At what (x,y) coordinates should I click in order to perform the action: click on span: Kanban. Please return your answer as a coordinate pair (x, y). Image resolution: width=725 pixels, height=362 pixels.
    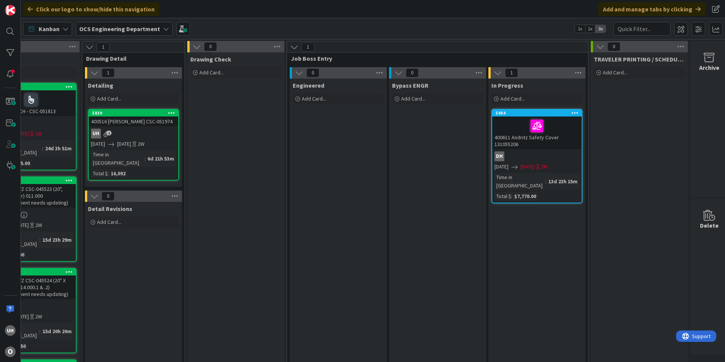
    Looking at the image, I should click on (49, 29).